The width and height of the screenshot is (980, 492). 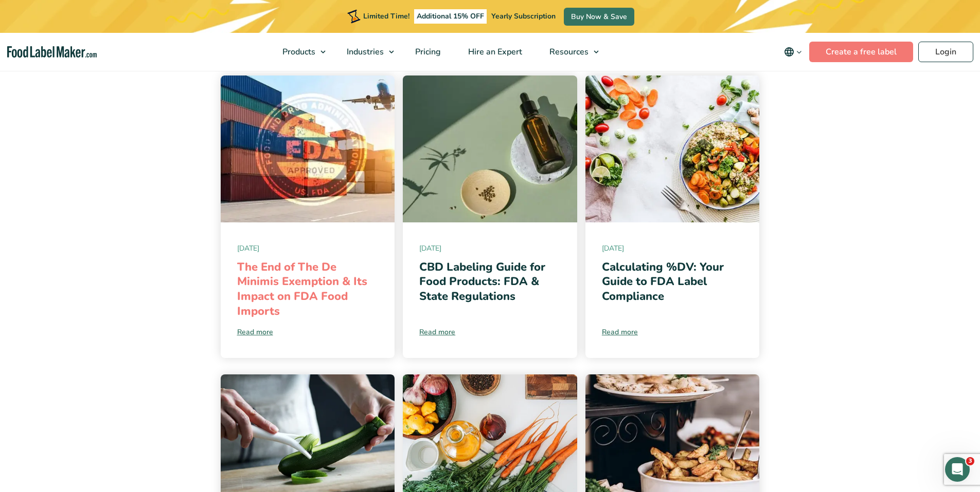 What do you see at coordinates (427, 52) in the screenshot?
I see `span: Pricing` at bounding box center [427, 52].